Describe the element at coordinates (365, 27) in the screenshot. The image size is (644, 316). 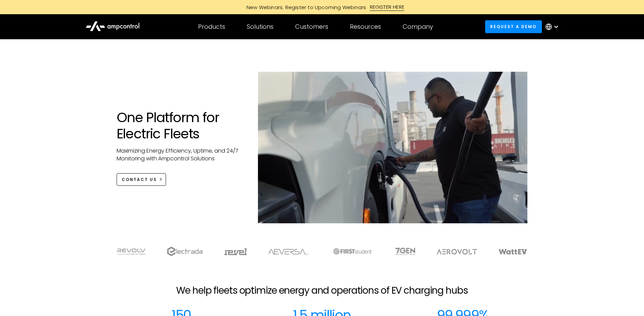
I see `div: Resources` at that location.